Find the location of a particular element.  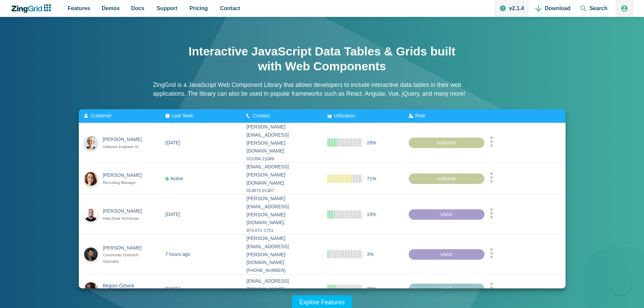

div: 7 hours ago is located at coordinates (178, 255).